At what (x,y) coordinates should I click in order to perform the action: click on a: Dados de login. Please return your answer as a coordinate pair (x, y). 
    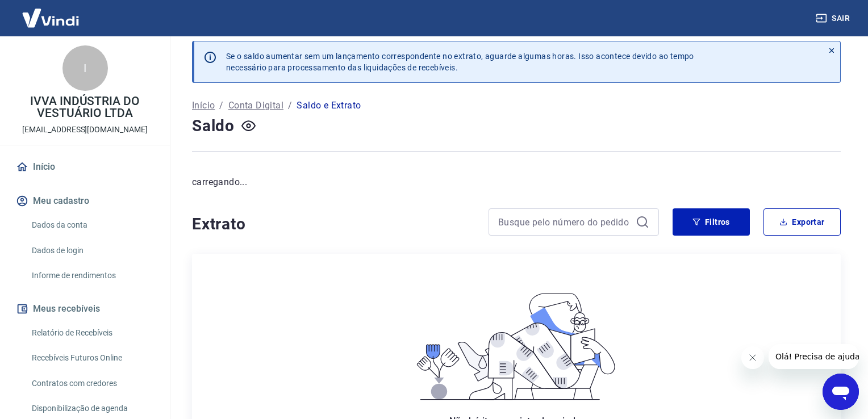
    Looking at the image, I should click on (92, 251).